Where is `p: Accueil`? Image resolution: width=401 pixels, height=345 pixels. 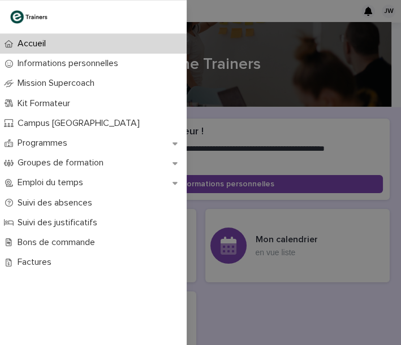 p: Accueil is located at coordinates (34, 44).